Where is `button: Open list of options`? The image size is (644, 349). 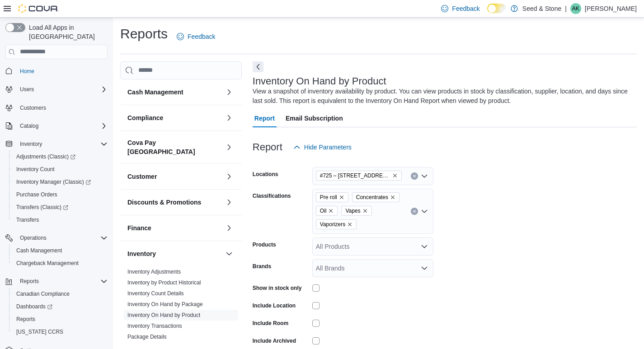 button: Open list of options is located at coordinates (424, 247).